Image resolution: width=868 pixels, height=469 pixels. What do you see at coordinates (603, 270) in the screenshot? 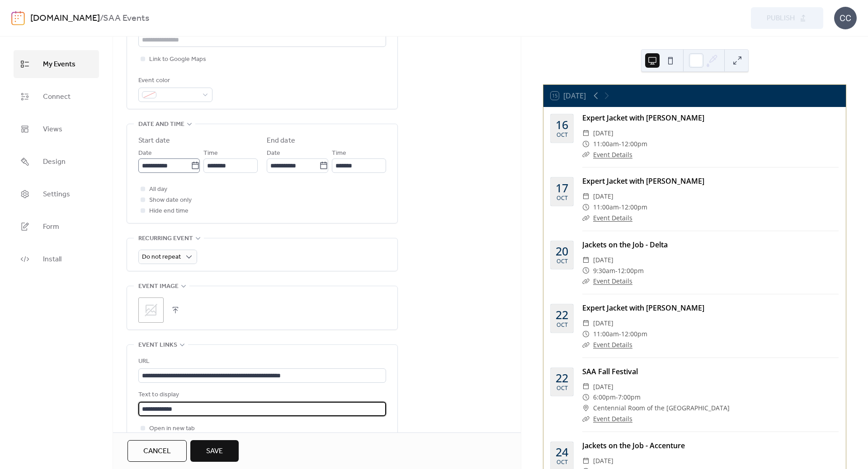
I see `span: 9:30am` at bounding box center [603, 270].